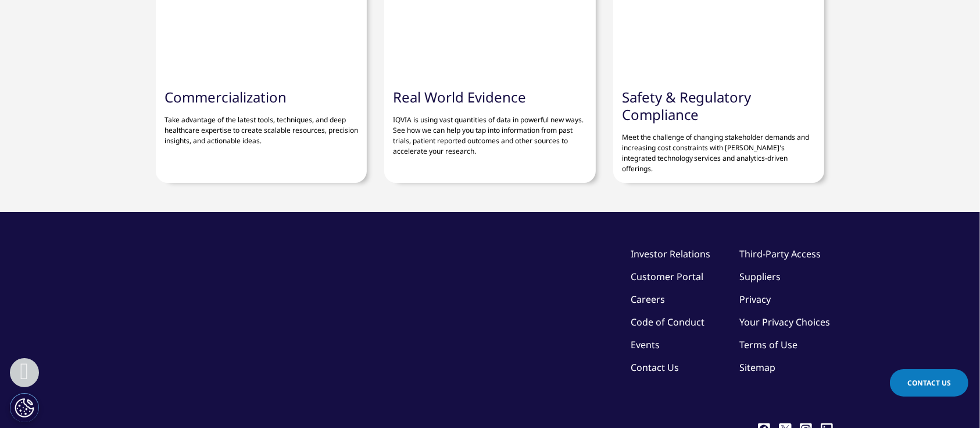  I want to click on a: Suppliers, so click(760, 276).